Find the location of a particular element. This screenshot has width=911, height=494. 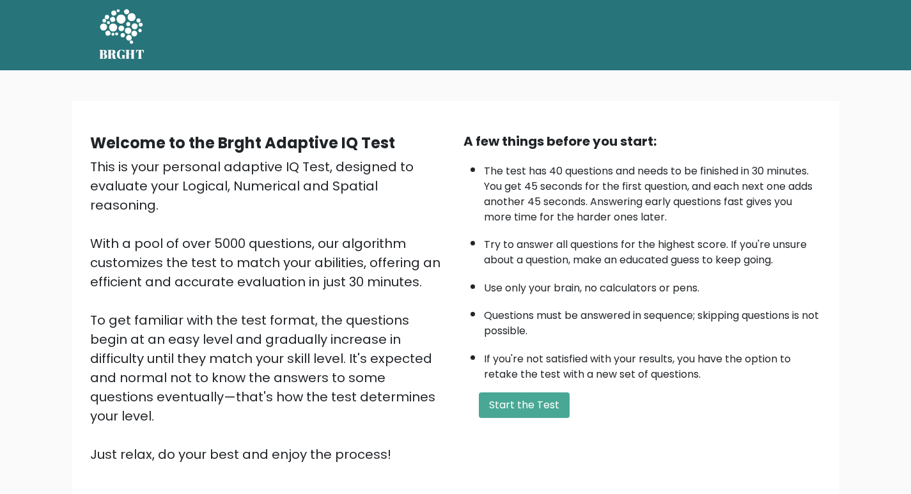

a: BRGHT is located at coordinates (122, 35).